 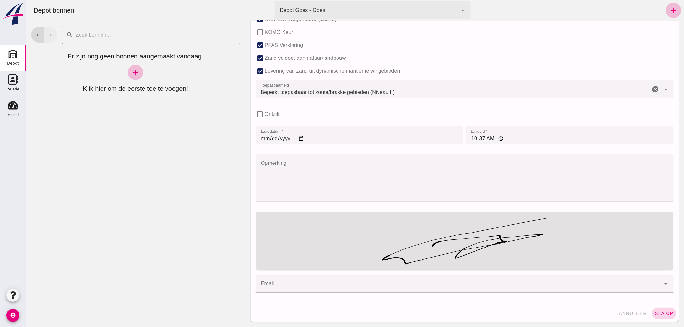 What do you see at coordinates (129, 35) in the screenshot?
I see `input: Zoek bonnen...` at bounding box center [129, 35].